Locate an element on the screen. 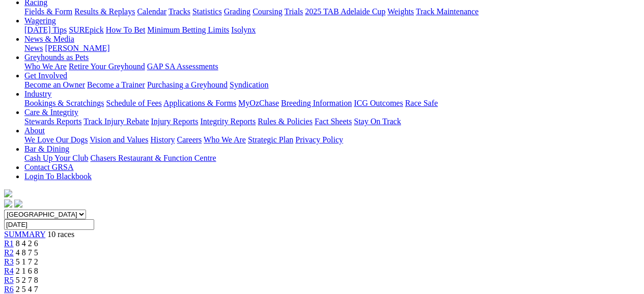 This screenshot has width=644, height=294. a: Weights is located at coordinates (401, 11).